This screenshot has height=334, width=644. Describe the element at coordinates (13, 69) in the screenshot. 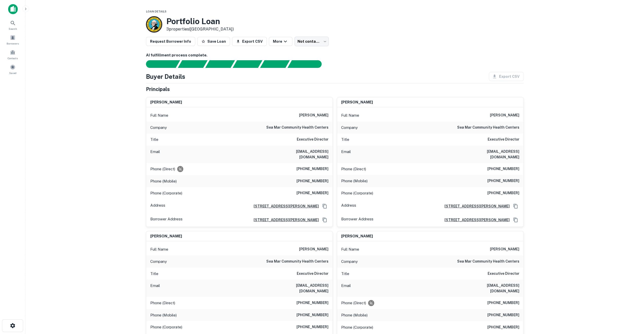

I see `div: Saved` at that location.